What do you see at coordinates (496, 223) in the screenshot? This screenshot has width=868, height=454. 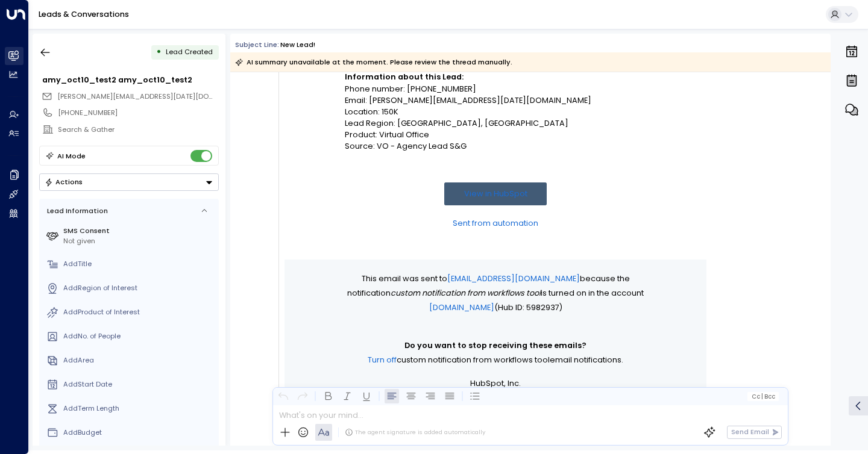 I see `a: Sent from automation` at bounding box center [496, 223].